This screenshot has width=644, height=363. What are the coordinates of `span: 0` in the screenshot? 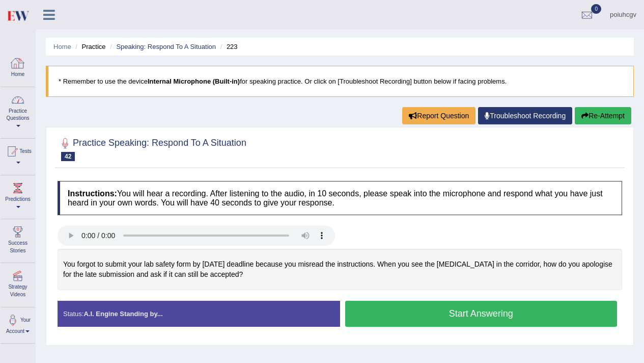 It's located at (596, 9).